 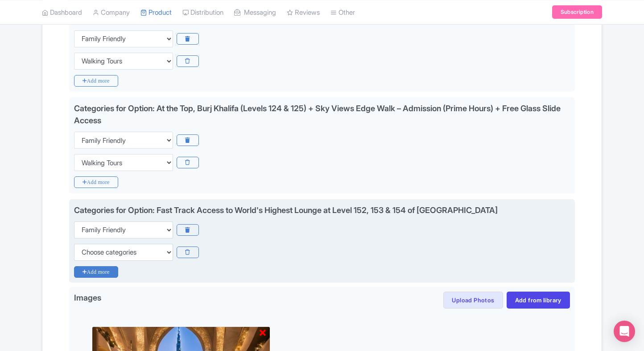 What do you see at coordinates (577, 12) in the screenshot?
I see `a: Subscription` at bounding box center [577, 12].